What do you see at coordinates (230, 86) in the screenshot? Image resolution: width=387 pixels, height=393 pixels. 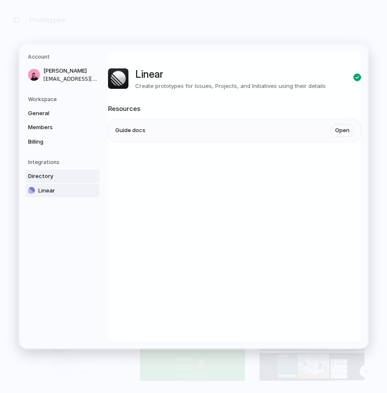 I see `p: Create prototypes for Issues, Projects, and Initiatives using their details` at bounding box center [230, 86].